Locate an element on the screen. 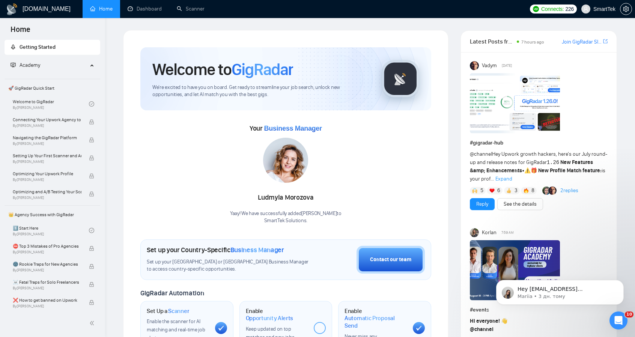  code: 1.26 is located at coordinates (553, 162).